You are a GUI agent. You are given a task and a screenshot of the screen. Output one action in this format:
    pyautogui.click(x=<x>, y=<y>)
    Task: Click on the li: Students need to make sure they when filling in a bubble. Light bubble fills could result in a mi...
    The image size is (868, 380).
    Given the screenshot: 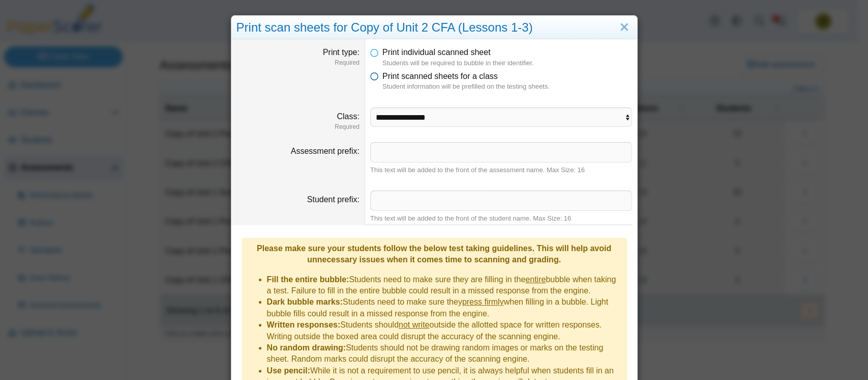 What is the action you would take?
    pyautogui.click(x=445, y=308)
    